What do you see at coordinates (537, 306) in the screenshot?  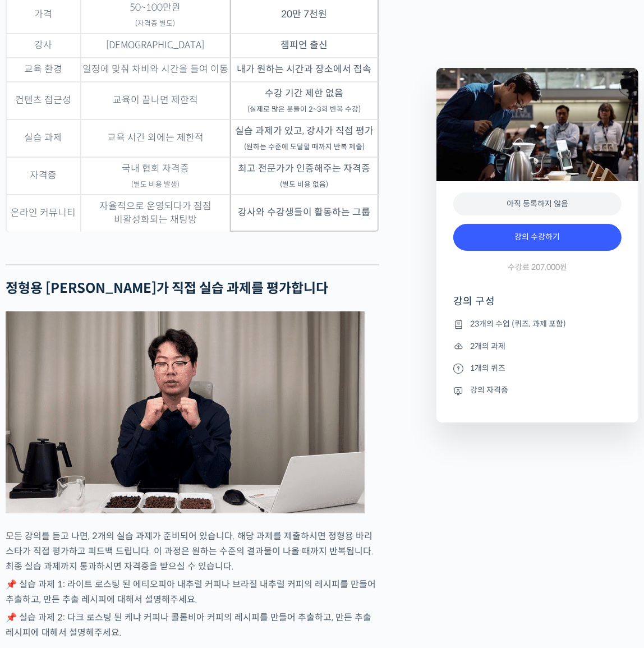 I see `h4: 강의 구성` at bounding box center [537, 306].